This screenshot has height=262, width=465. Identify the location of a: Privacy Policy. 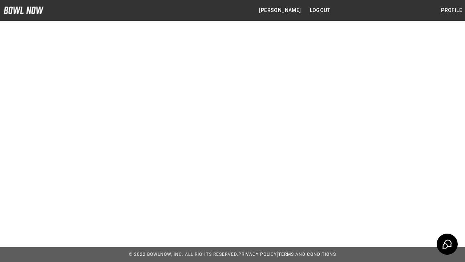
(258, 254).